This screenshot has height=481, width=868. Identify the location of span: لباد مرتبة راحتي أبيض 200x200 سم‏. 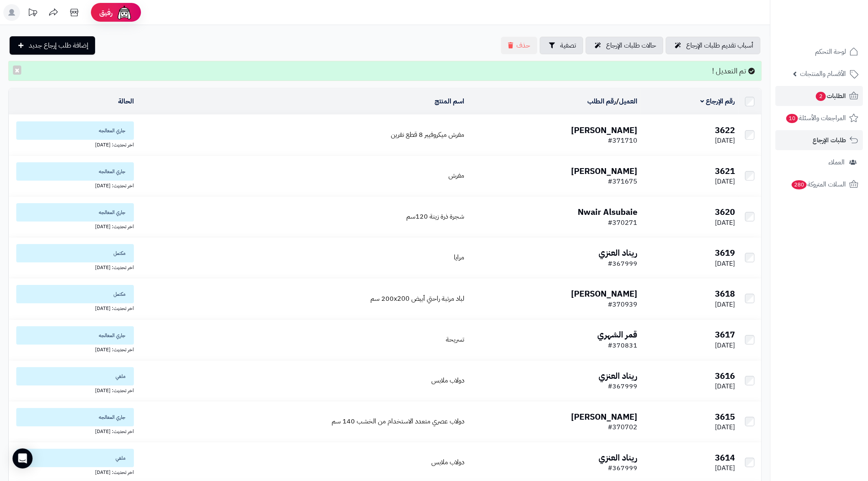
(417, 299).